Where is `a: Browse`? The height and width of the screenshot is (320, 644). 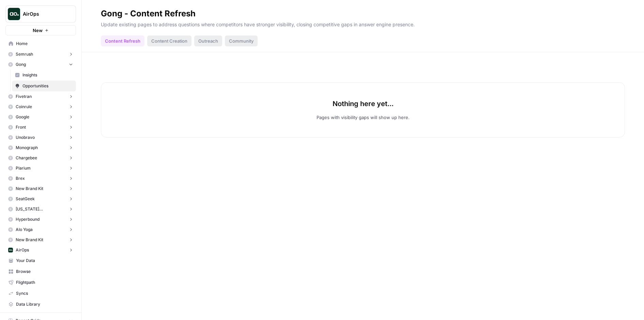 a: Browse is located at coordinates (41, 271).